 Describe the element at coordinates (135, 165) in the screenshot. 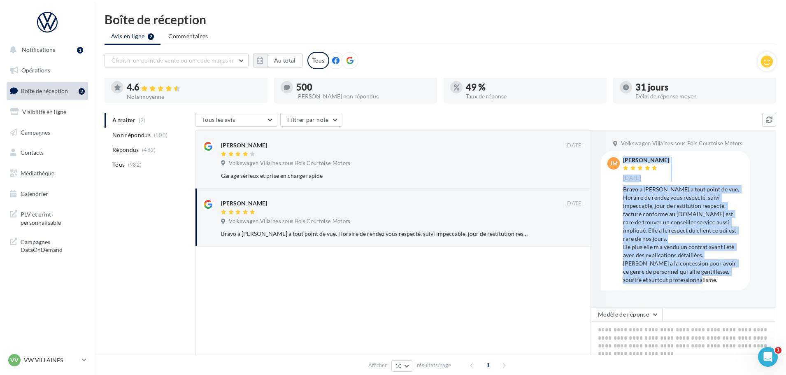

I see `span: (982)` at that location.